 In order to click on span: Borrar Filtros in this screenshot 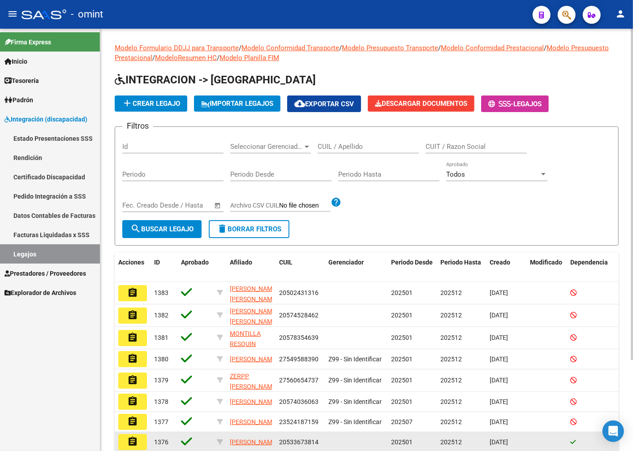, I will do `click(249, 229)`.